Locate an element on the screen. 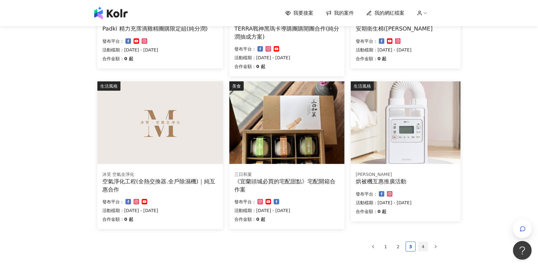 The height and width of the screenshot is (266, 538). div: 《宜蘭頭城必買的宅配甜點》宅配開箱合作案 is located at coordinates (287, 185).